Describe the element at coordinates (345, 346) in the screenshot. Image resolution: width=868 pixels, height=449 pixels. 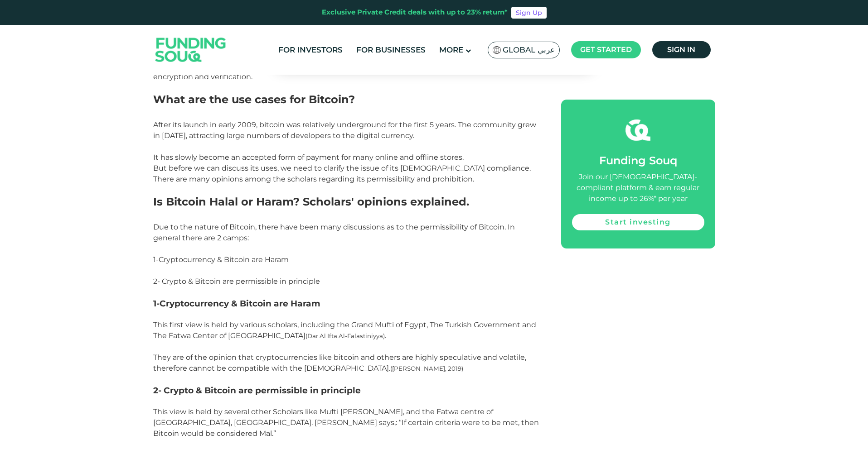
I see `span: This first view is held by various scholars, including the Grand Mufti of Egypt, The Turkish Gove...` at that location.